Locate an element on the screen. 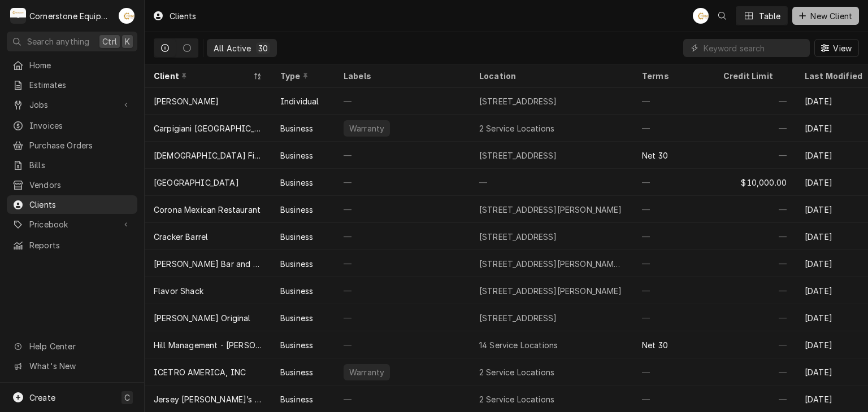  span: Home is located at coordinates (80, 65).